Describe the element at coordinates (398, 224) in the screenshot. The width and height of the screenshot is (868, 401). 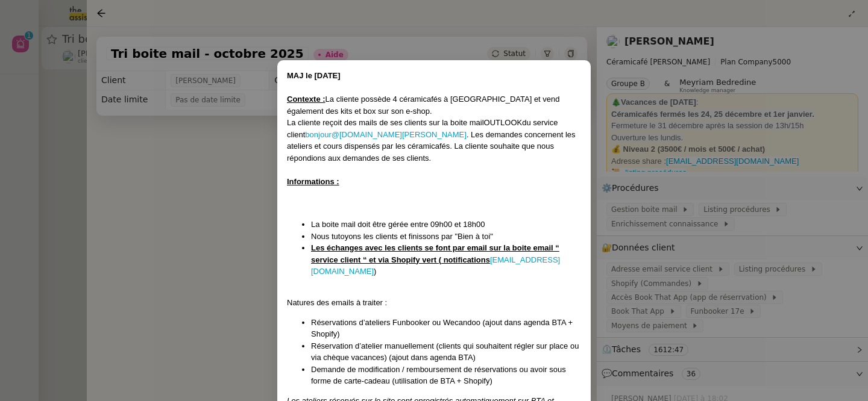
I see `span: La boite mail doit être gérée entre 09h00 et 18h00` at that location.